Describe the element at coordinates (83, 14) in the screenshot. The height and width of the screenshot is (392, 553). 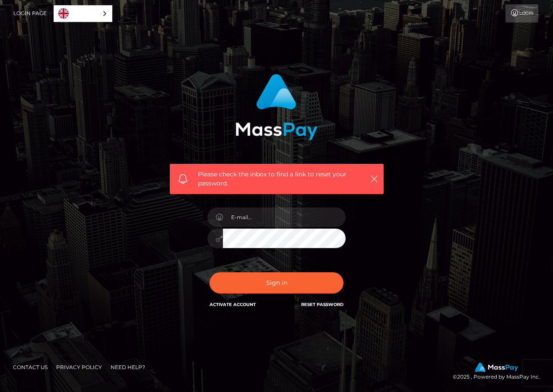
I see `aside: Language selected: English` at that location.